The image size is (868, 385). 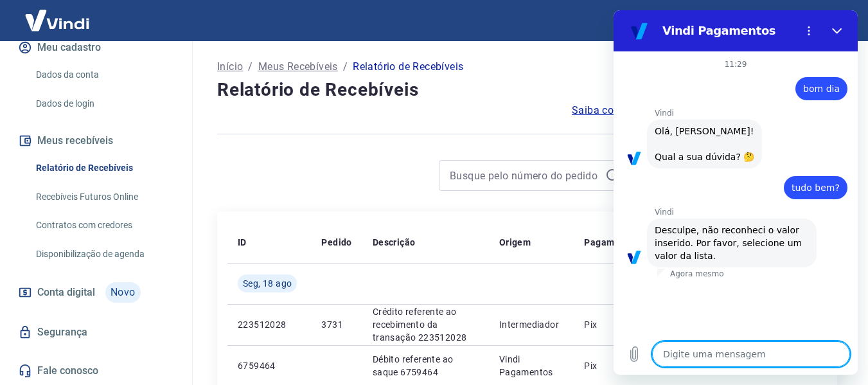 What do you see at coordinates (96, 332) in the screenshot?
I see `a: Segurança` at bounding box center [96, 332].